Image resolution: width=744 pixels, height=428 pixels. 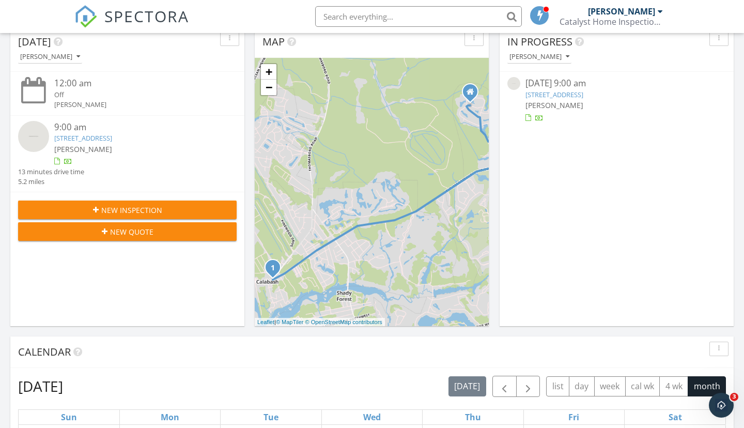 I want to click on a: © OpenStreetMap contributors, so click(x=344, y=322).